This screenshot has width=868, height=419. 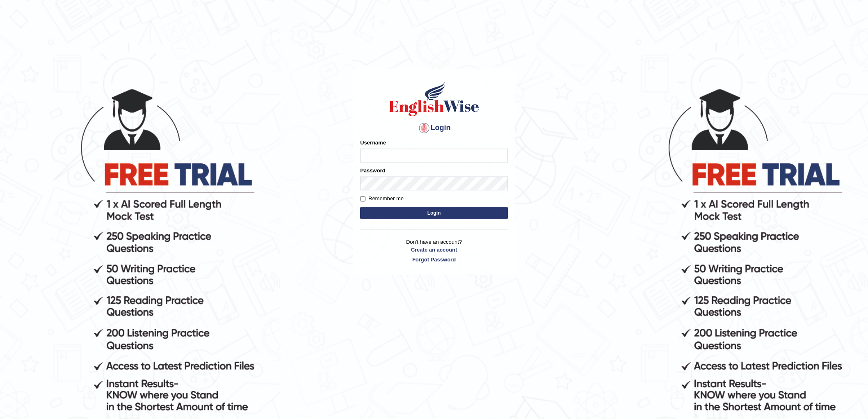 What do you see at coordinates (434, 213) in the screenshot?
I see `button: Login` at bounding box center [434, 213].